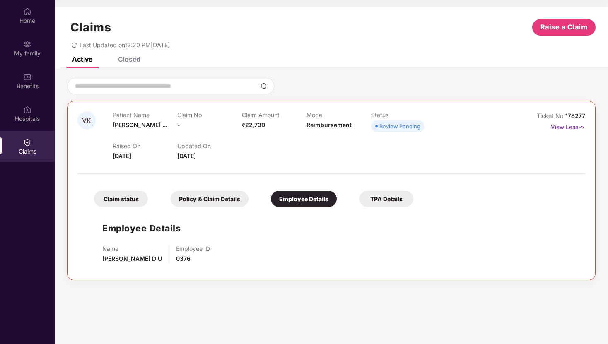 The image size is (608, 344). I want to click on div: Claim status, so click(121, 199).